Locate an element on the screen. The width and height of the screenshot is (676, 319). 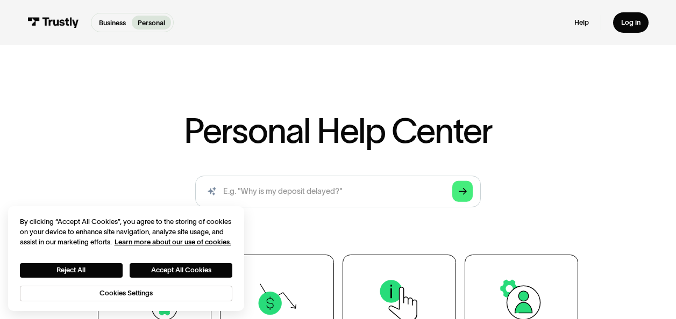
input: search is located at coordinates (338, 191).